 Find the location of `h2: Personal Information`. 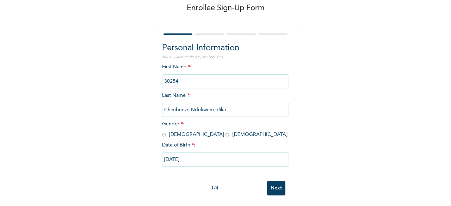

h2: Personal Information is located at coordinates (225, 48).